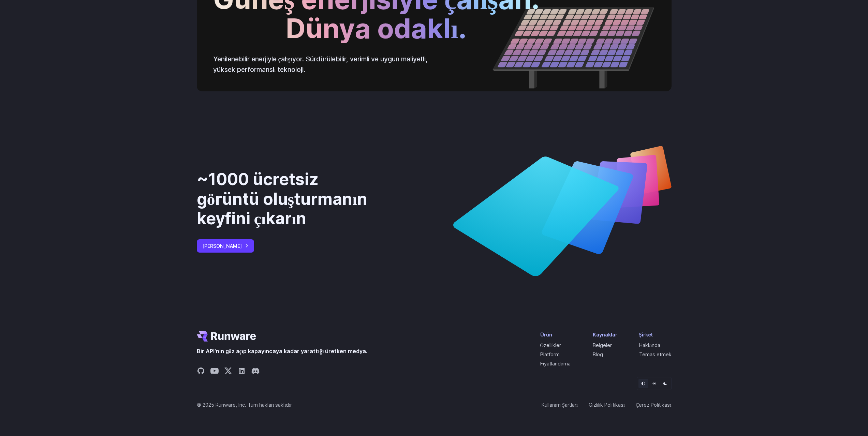  Describe the element at coordinates (560, 405) in the screenshot. I see `font: Kullanım Şartları` at that location.